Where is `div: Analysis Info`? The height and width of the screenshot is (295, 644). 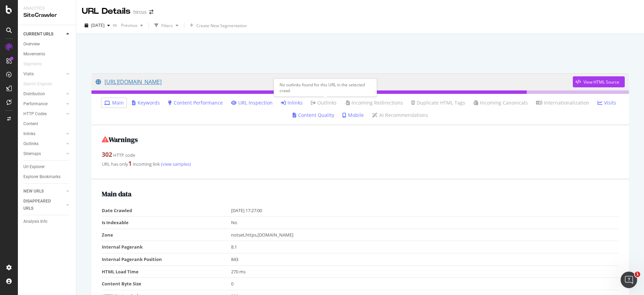
div: Analysis Info is located at coordinates (35, 222).